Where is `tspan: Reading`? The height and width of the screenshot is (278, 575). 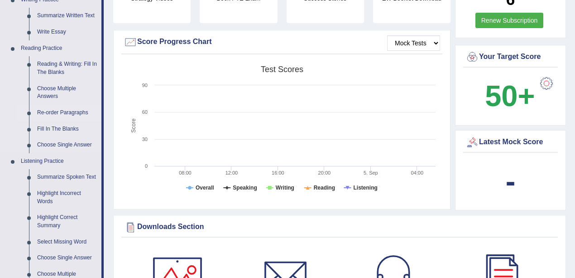
tspan: Reading is located at coordinates (324, 188).